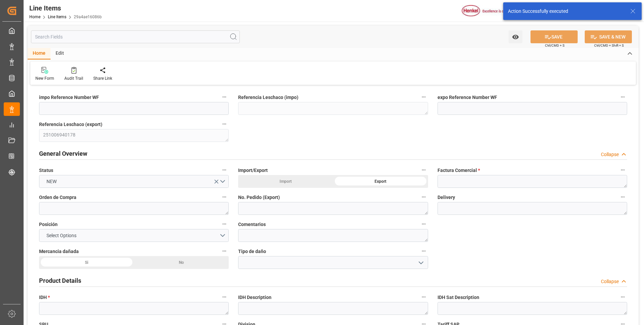  What do you see at coordinates (608, 36) in the screenshot?
I see `button: SAVE & NEW` at bounding box center [608, 36].